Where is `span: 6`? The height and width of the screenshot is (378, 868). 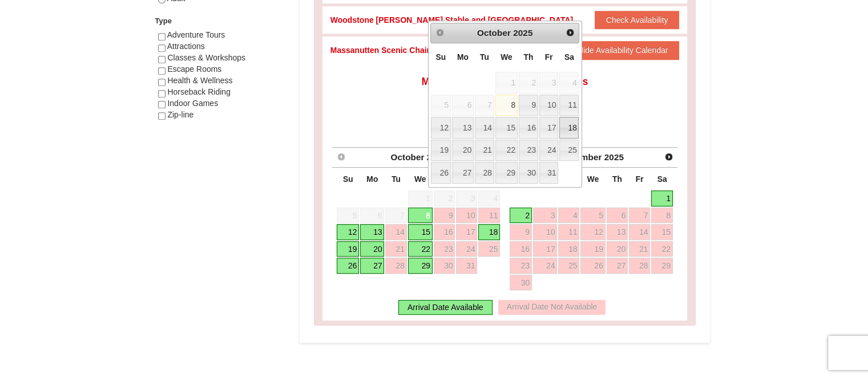 span: 6 is located at coordinates (372, 216).